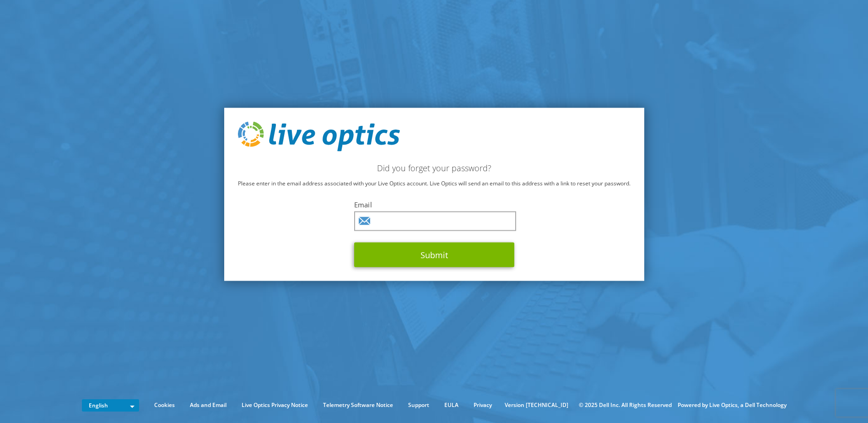 Image resolution: width=868 pixels, height=423 pixels. What do you see at coordinates (319, 137) in the screenshot?
I see `img: live_optics_svg.svg` at bounding box center [319, 137].